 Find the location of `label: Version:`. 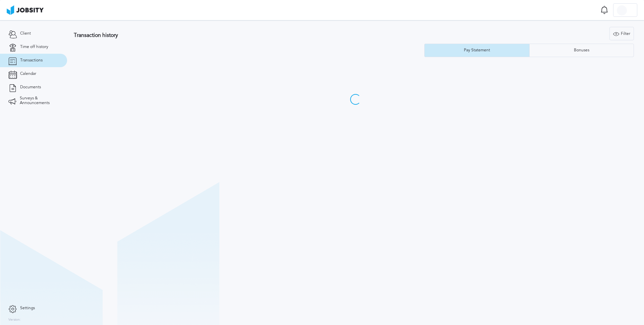

label: Version: is located at coordinates (15, 320).